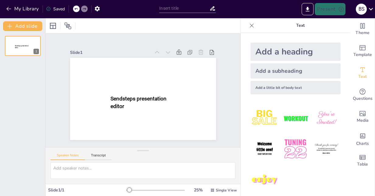  What do you see at coordinates (363, 51) in the screenshot?
I see `div: Add ready made slides` at bounding box center [363, 51].